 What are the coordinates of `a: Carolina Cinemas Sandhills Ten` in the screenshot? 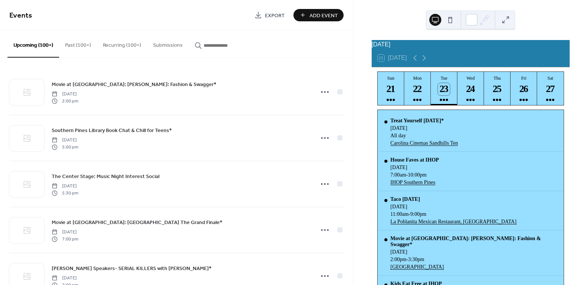 It's located at (424, 143).